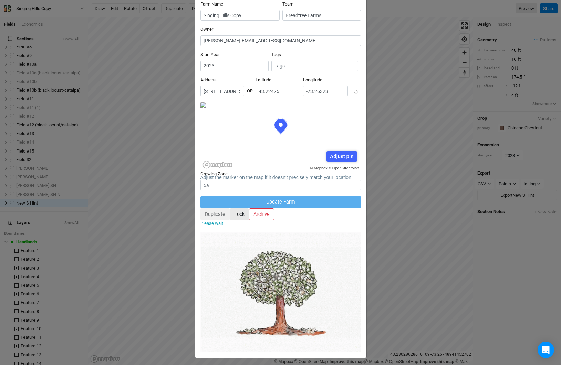 This screenshot has height=365, width=561. I want to click on img: Loading gif, so click(281, 292).